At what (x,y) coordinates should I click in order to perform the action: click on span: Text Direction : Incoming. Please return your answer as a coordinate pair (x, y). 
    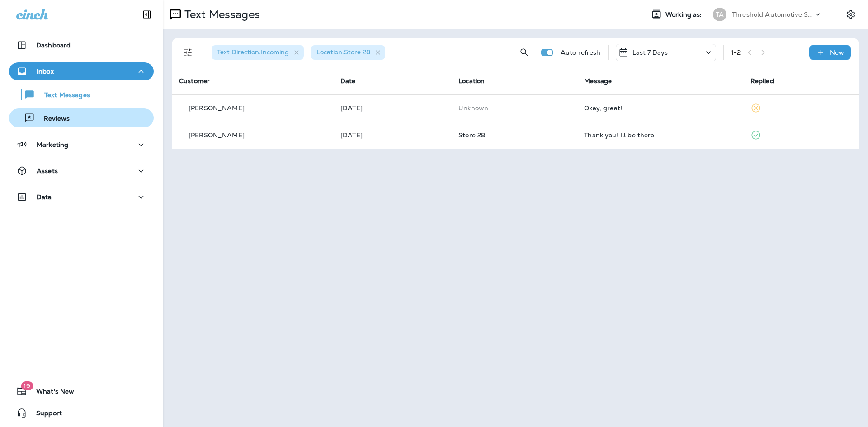
    Looking at the image, I should click on (253, 52).